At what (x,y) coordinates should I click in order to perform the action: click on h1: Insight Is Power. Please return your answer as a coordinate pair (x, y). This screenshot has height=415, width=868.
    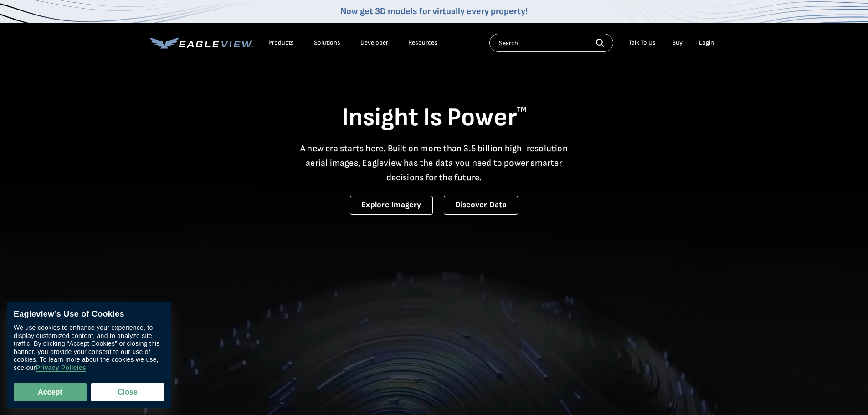
    Looking at the image, I should click on (434, 118).